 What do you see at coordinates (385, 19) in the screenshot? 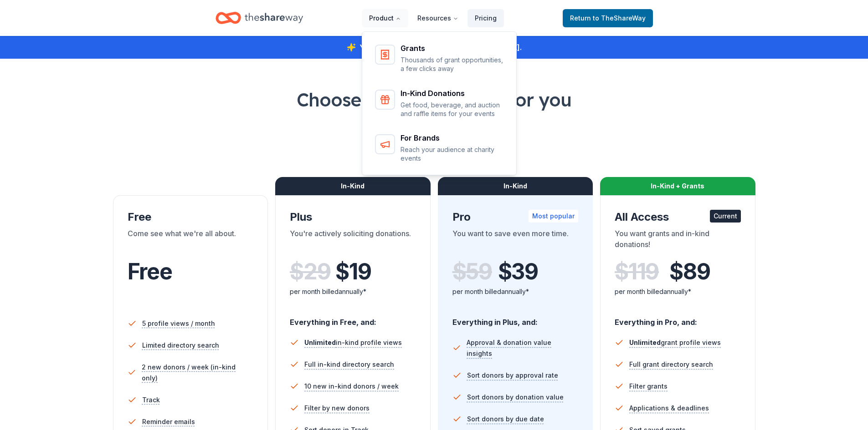
I see `button: Product` at bounding box center [385, 19].